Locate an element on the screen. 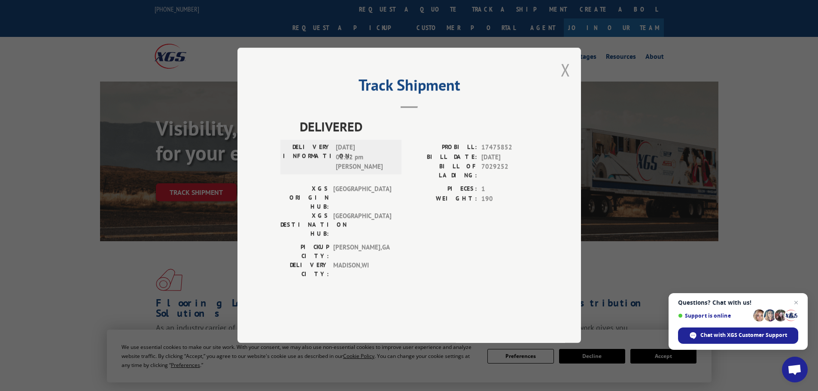  span: 1 is located at coordinates (510, 189).